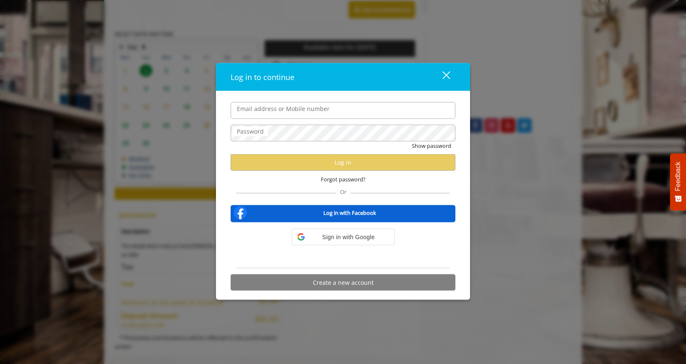 This screenshot has height=364, width=686. What do you see at coordinates (343, 179) in the screenshot?
I see `span: Forgot password?` at bounding box center [343, 179].